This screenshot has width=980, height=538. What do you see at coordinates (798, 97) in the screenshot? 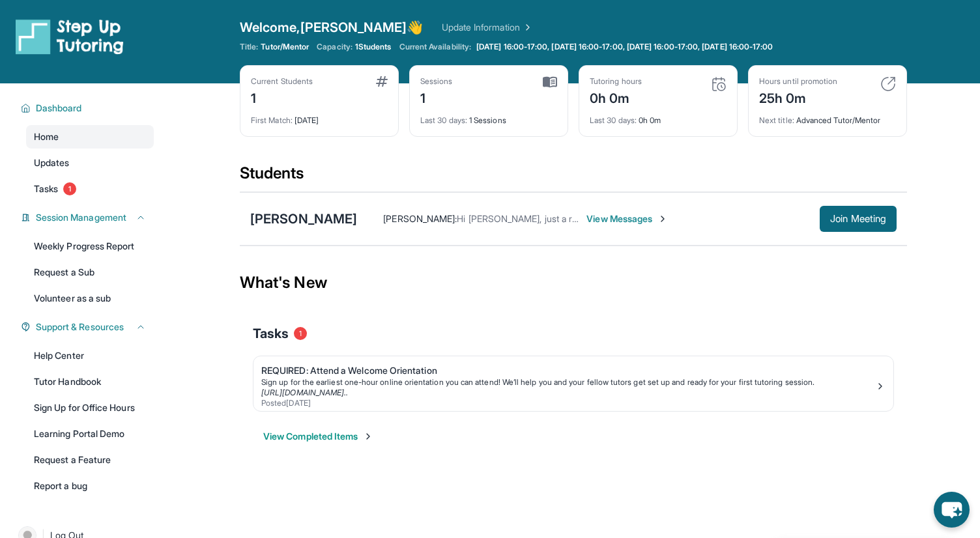
I see `div: 25h 0m` at bounding box center [798, 97].